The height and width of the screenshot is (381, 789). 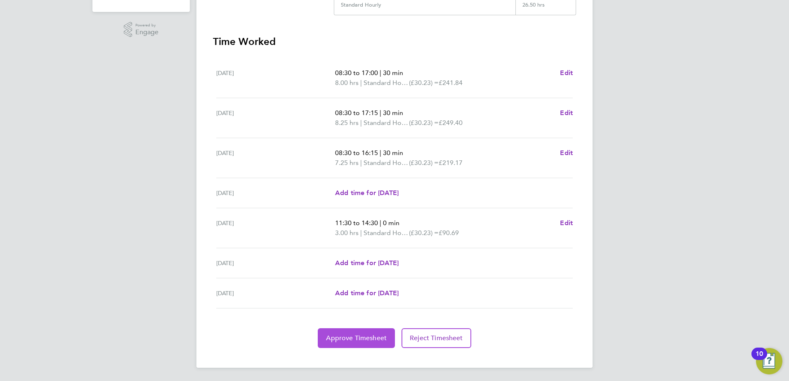 What do you see at coordinates (391, 223) in the screenshot?
I see `span: 0 min` at bounding box center [391, 223].